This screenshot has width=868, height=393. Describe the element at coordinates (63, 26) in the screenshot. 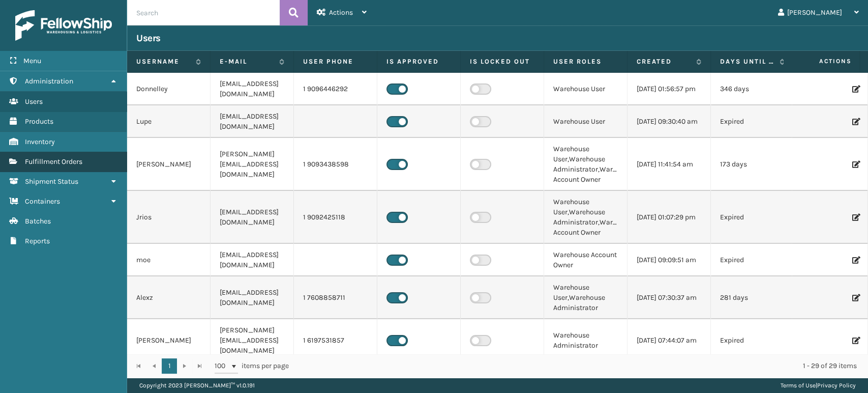

I see `img: logo` at that location.